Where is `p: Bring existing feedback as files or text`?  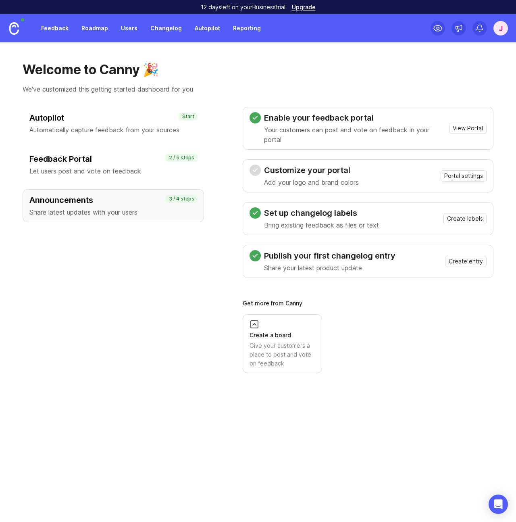
p: Bring existing feedback as files or text is located at coordinates (321, 225).